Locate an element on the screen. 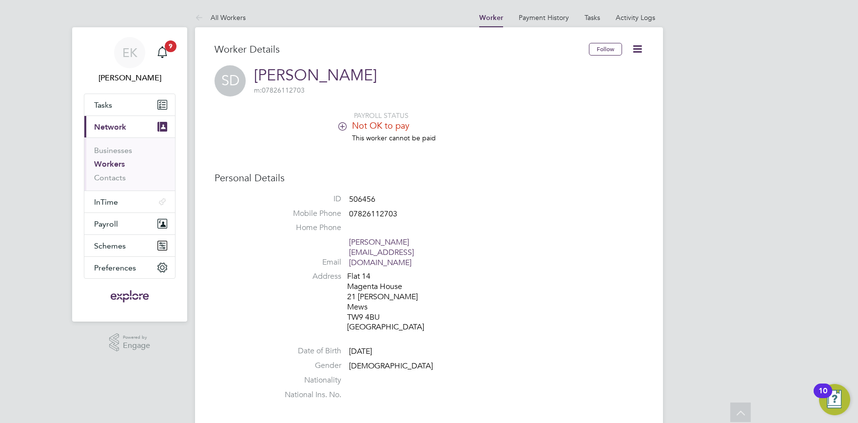  button: Schemes is located at coordinates (130, 246).